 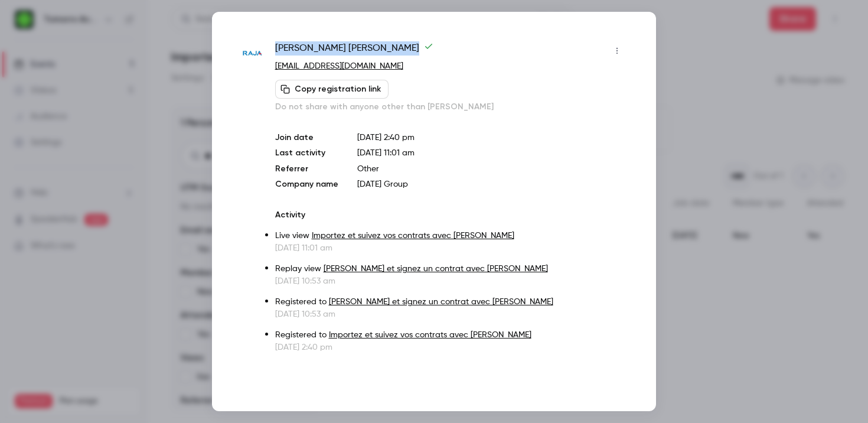 What do you see at coordinates (450, 269) in the screenshot?
I see `p: Replay view` at bounding box center [450, 269].